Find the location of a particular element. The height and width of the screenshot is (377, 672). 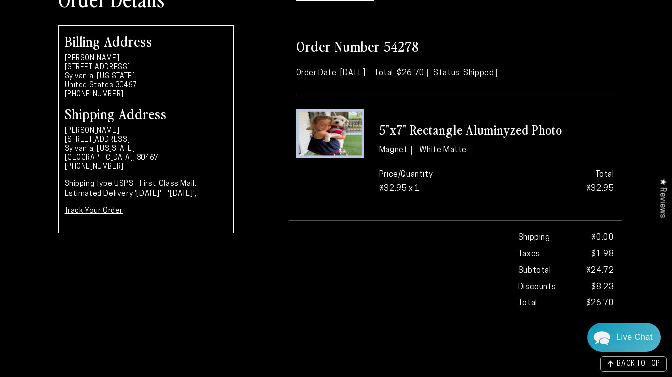

span: Total: $26.70 is located at coordinates (401, 73).